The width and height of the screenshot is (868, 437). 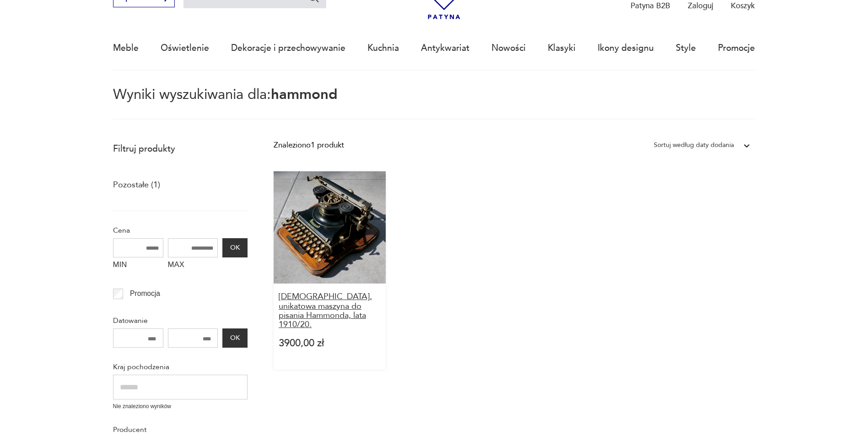 I want to click on a: Pozostałe (1), so click(x=137, y=185).